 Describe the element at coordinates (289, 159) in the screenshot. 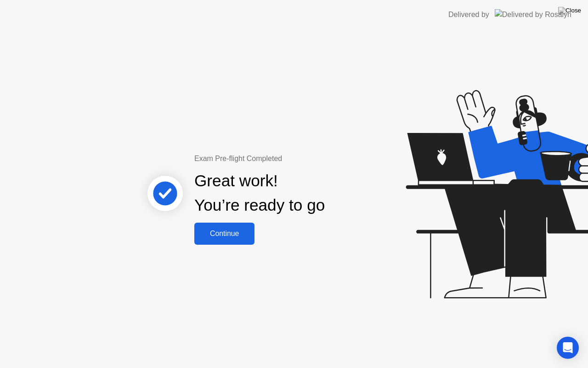

I see `div: Exam Pre-flight Completed` at that location.